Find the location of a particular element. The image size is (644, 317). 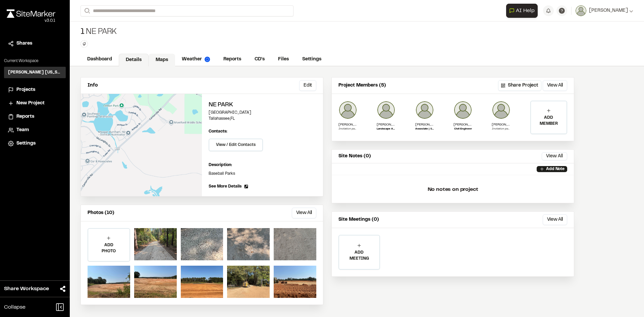

p: Site Meetings (0) is located at coordinates (358, 220).